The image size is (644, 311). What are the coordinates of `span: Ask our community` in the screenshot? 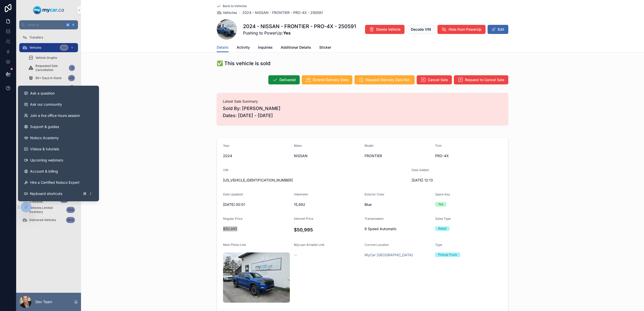 It's located at (46, 104).